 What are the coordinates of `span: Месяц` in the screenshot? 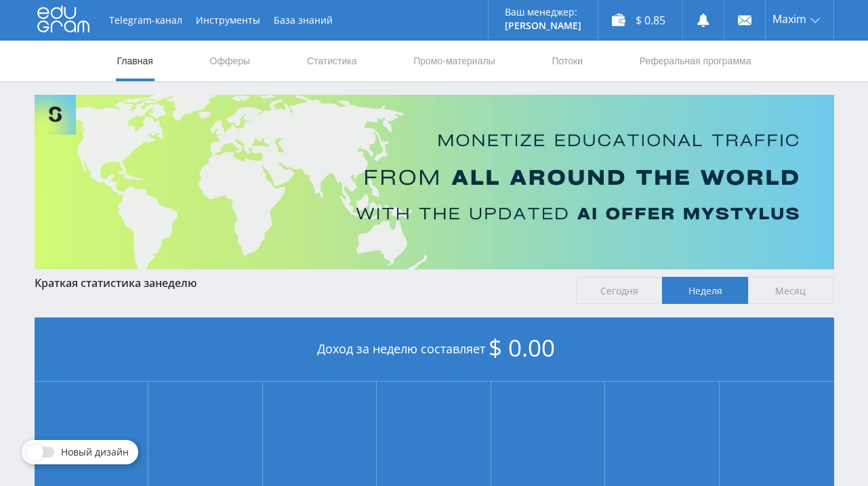 It's located at (790, 291).